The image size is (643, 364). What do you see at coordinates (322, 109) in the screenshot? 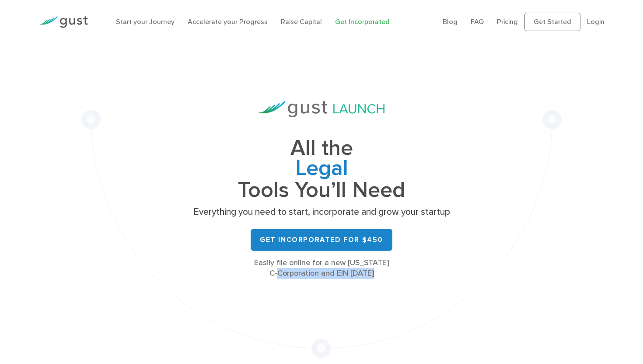
I see `img: Gust Launch Logo` at bounding box center [322, 109].